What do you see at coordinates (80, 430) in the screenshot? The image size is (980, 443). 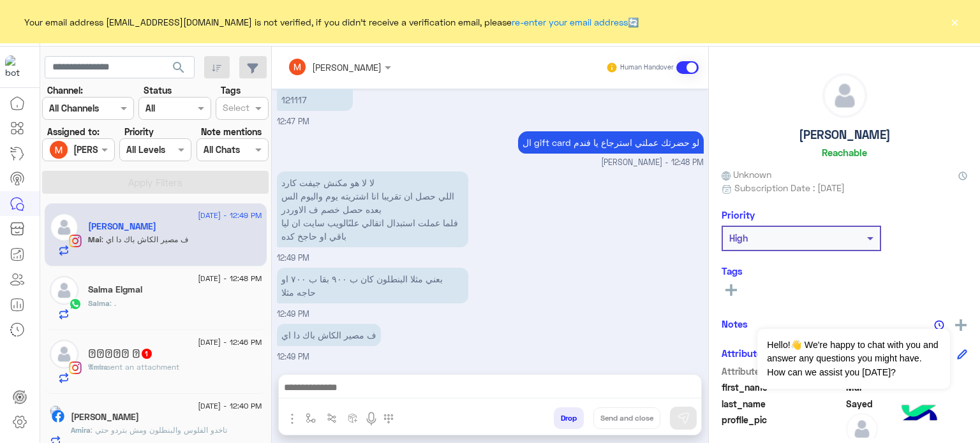 I see `span: Amira` at bounding box center [80, 430].